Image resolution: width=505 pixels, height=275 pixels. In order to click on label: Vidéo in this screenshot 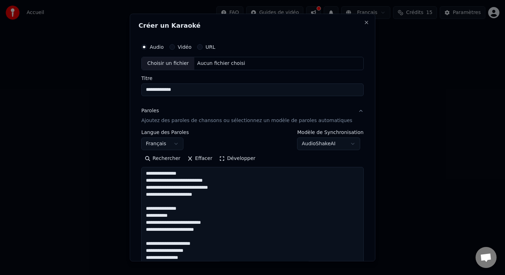, I will do `click(184, 47)`.